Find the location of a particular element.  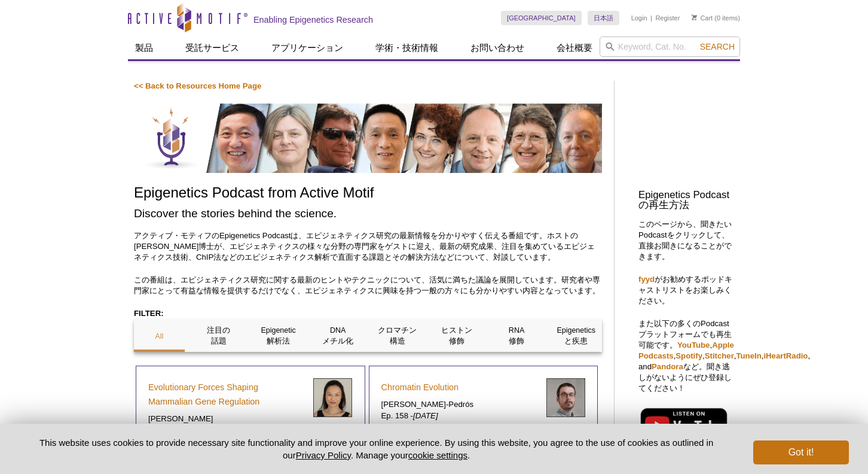

a: Pandora is located at coordinates (668, 366).